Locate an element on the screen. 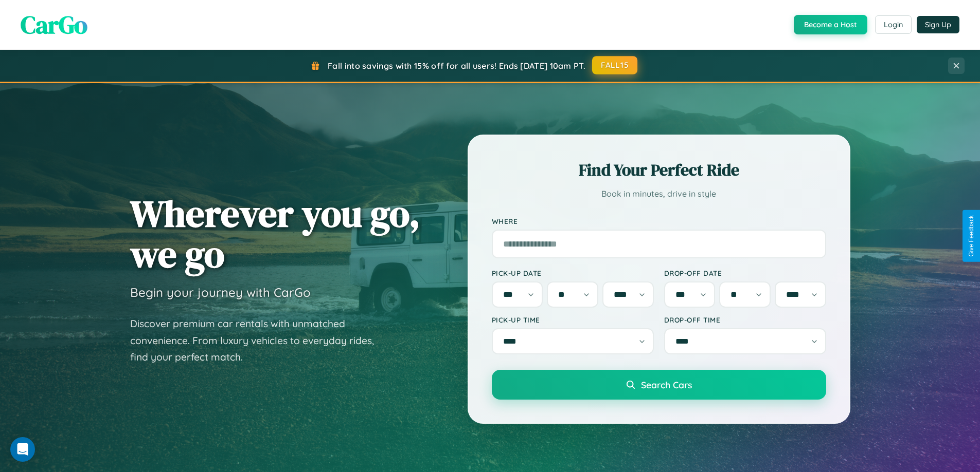  button: Sign Up is located at coordinates (937, 25).